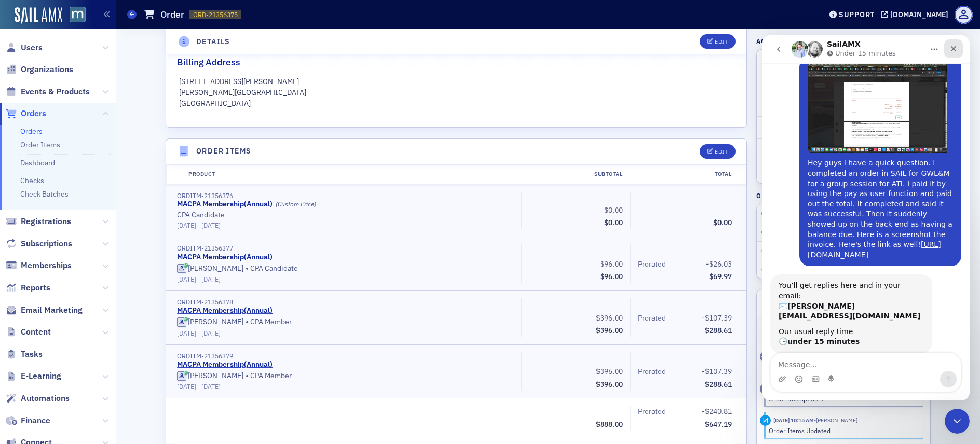 The width and height of the screenshot is (980, 444). I want to click on a: Download Invoice, so click(843, 172).